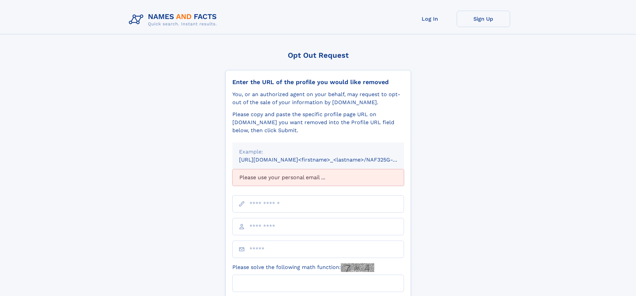 The width and height of the screenshot is (636, 296). Describe the element at coordinates (318, 55) in the screenshot. I see `div: Opt Out Request` at that location.